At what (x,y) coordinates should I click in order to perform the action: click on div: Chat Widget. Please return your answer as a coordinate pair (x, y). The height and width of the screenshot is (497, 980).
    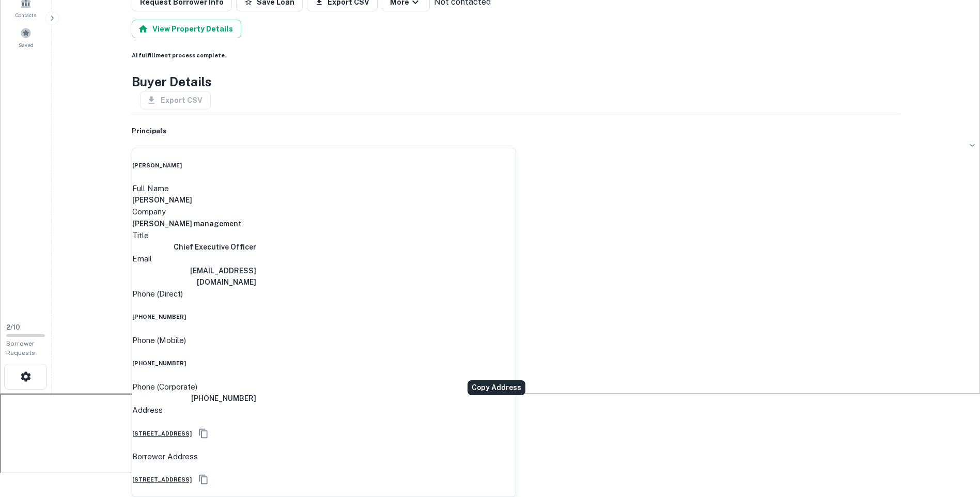
    Looking at the image, I should click on (954, 440).